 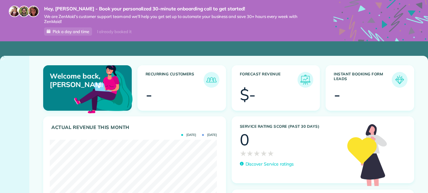 I want to click on img: icon_form_leads-04211a6a04a5b2264e4ee56bc0799ec3eb69b7e499cbb523a139df1d13a81ae0.png, so click(x=400, y=80).